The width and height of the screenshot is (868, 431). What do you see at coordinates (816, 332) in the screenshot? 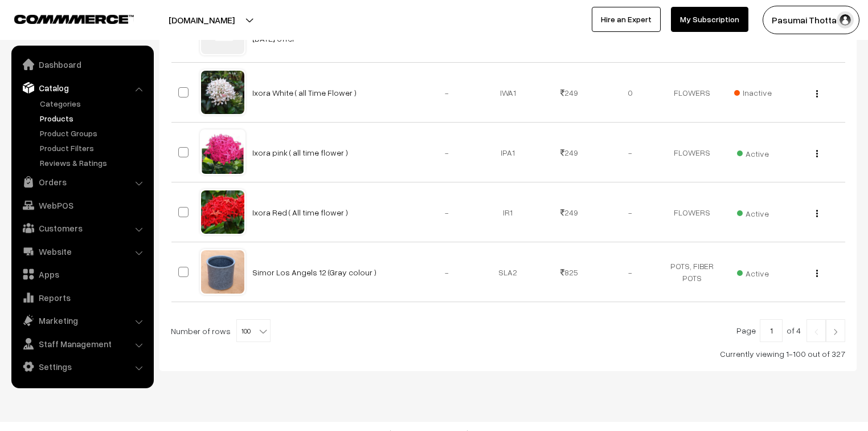
I see `img: Left` at bounding box center [816, 332].